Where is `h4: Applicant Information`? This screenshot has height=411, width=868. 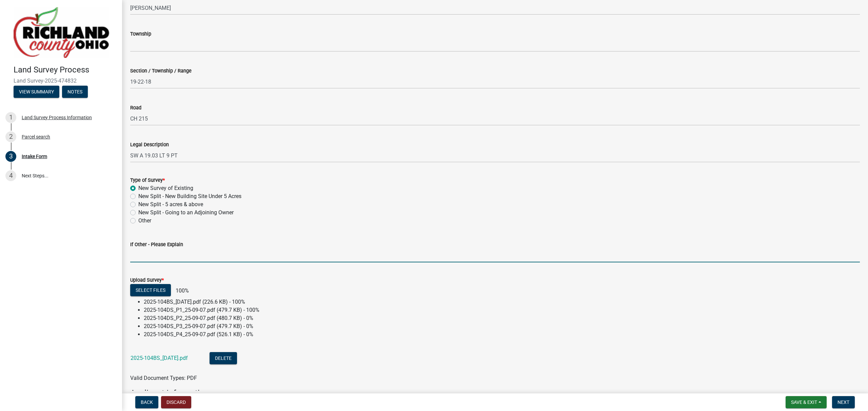 h4: Applicant Information is located at coordinates (495, 393).